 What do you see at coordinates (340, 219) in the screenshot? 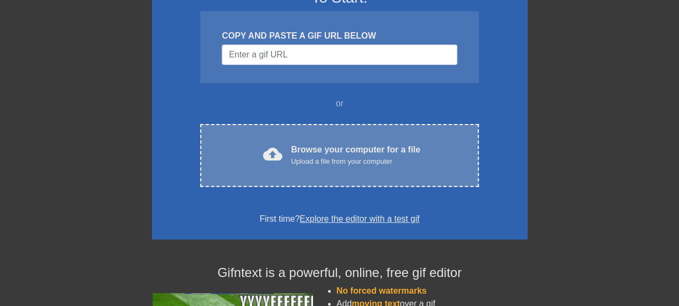
I see `div: First time?` at bounding box center [340, 219].